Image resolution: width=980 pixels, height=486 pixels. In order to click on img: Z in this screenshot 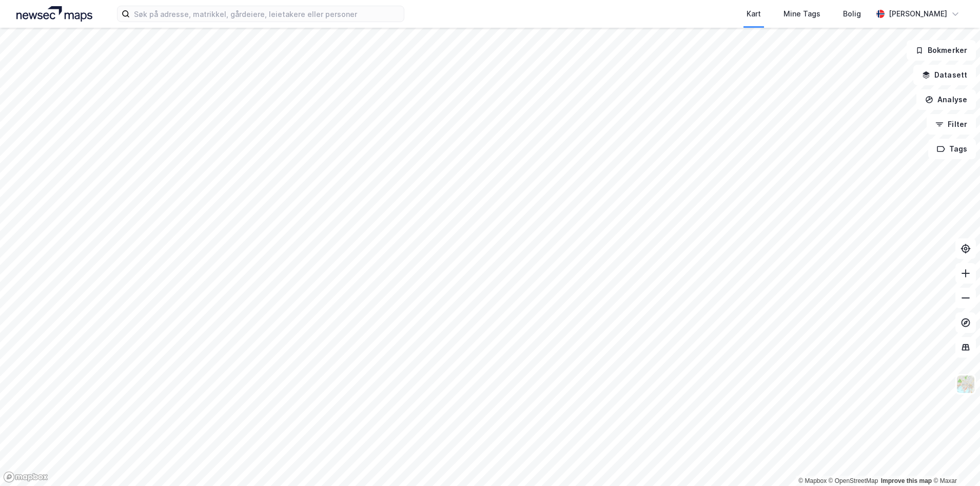, I will do `click(965, 384)`.